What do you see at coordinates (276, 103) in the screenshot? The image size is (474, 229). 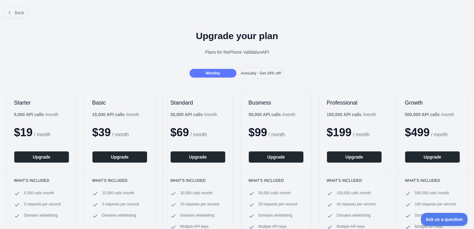 I see `h2: Business` at bounding box center [276, 103].